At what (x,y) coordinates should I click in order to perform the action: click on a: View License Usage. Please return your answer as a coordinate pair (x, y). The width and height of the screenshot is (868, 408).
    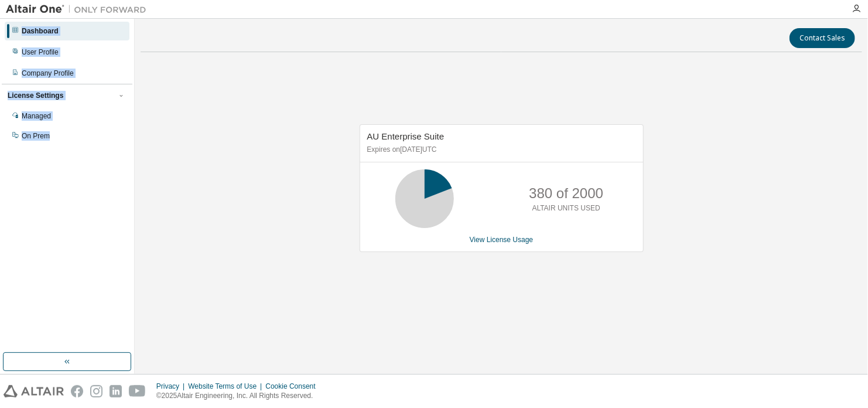
    Looking at the image, I should click on (501, 240).